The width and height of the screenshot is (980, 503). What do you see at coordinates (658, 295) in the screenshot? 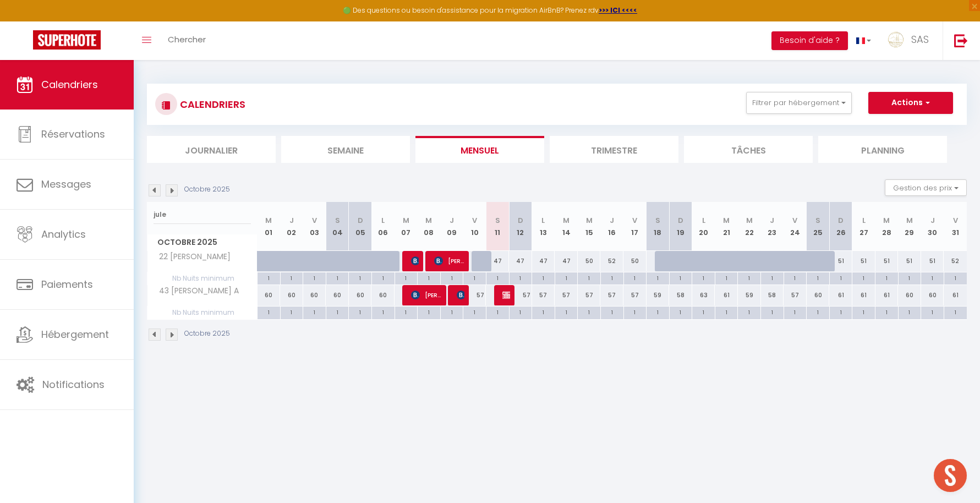
I see `div: 59` at bounding box center [658, 295].